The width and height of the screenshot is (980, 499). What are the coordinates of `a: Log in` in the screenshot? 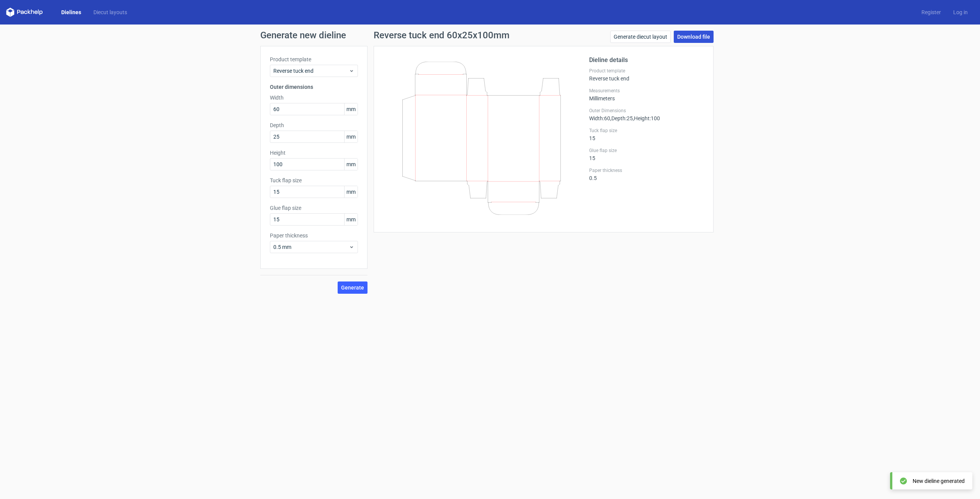 It's located at (960, 12).